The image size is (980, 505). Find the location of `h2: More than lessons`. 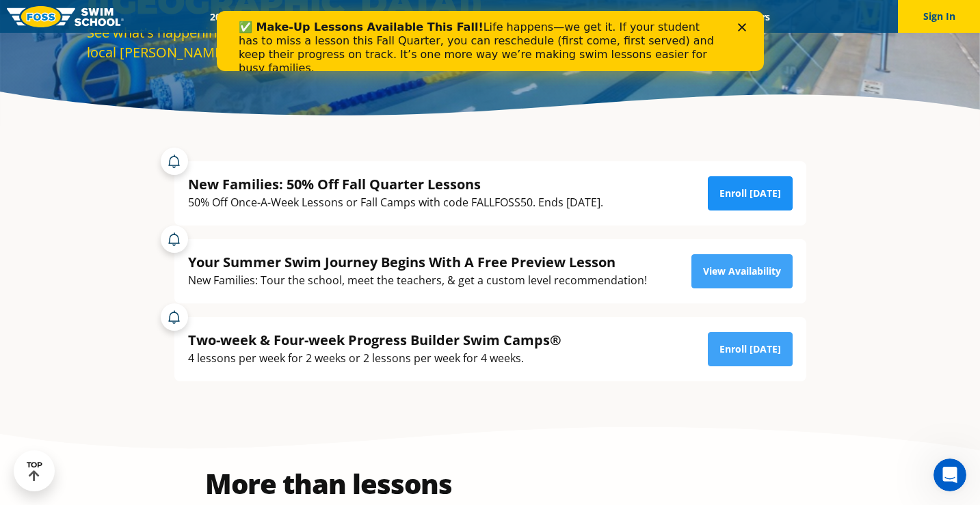

h2: More than lessons is located at coordinates (329, 484).